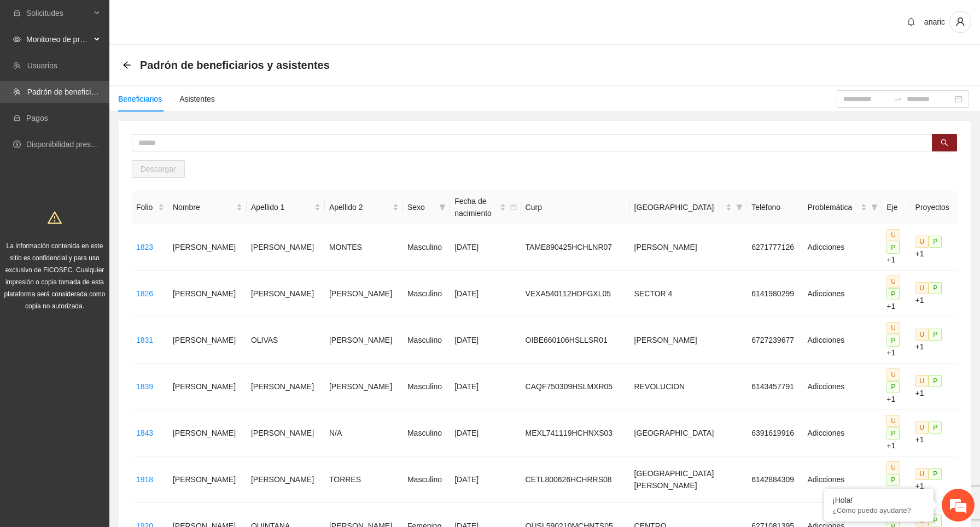 This screenshot has height=527, width=980. I want to click on th: Colonia, so click(689, 208).